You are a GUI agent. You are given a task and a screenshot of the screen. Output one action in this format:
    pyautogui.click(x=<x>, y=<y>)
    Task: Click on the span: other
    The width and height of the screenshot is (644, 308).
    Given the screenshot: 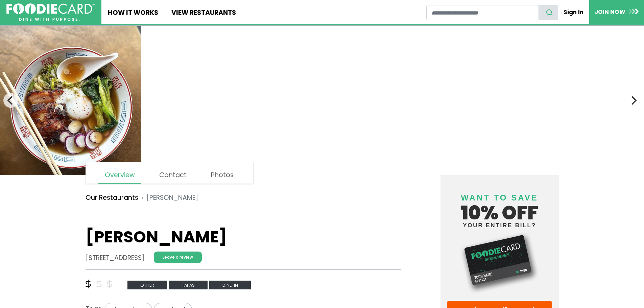 What is the action you would take?
    pyautogui.click(x=147, y=285)
    